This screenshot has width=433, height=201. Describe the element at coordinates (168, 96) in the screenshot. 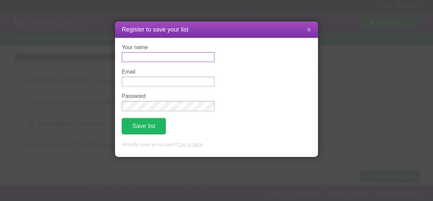

I see `label: Password` at that location.